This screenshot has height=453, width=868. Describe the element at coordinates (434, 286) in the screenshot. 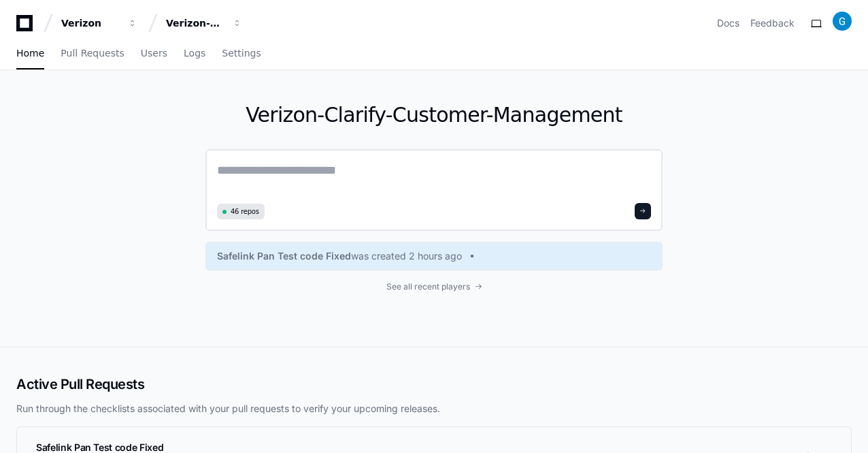

I see `a: See all recent players` at that location.